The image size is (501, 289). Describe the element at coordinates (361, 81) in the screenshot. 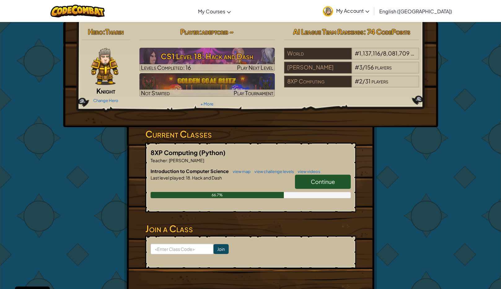

I see `span: 2` at that location.